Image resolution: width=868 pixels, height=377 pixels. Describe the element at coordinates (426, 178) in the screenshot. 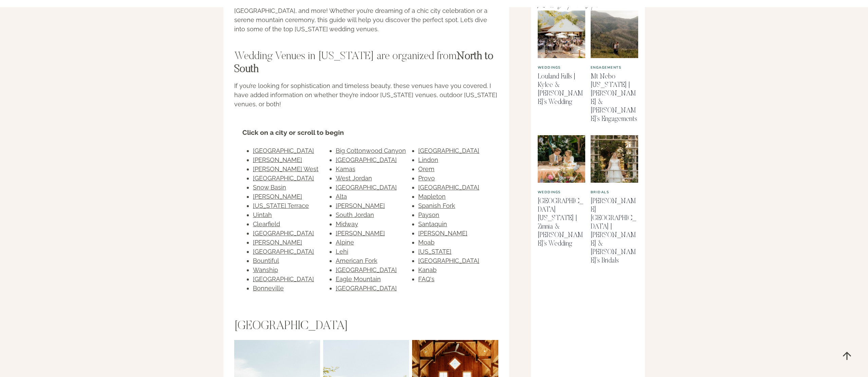

I see `a: Provo` at that location.